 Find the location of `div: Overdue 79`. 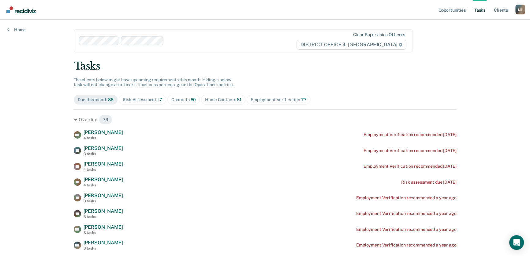

div: Overdue 79 is located at coordinates (265, 119).